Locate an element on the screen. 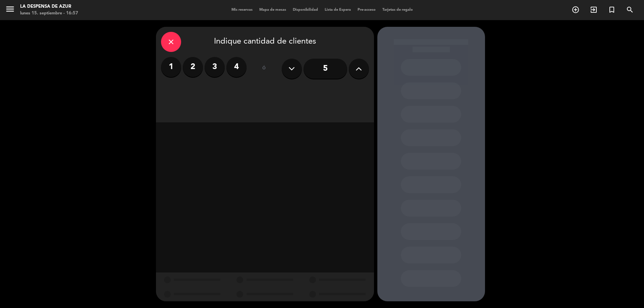  span: Lista de Espera is located at coordinates (338, 10).